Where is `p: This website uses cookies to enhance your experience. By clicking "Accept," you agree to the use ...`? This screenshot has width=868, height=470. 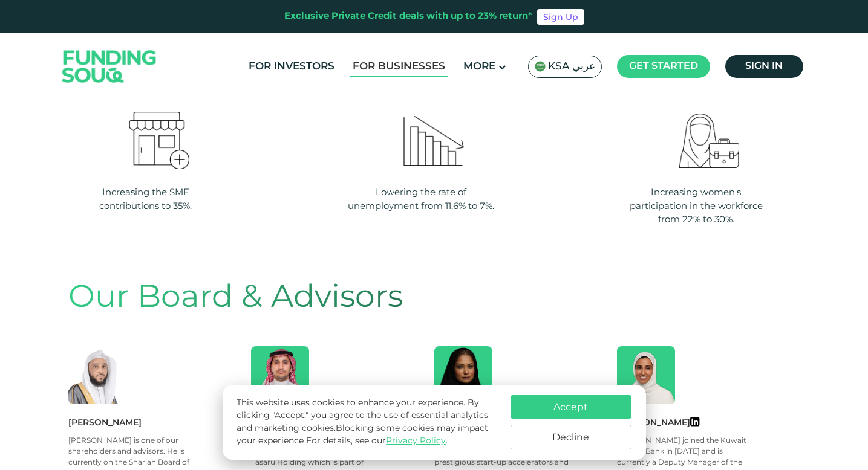
p: This website uses cookies to enhance your experience. By clicking "Accept," you agree to the use ... is located at coordinates (367, 423).